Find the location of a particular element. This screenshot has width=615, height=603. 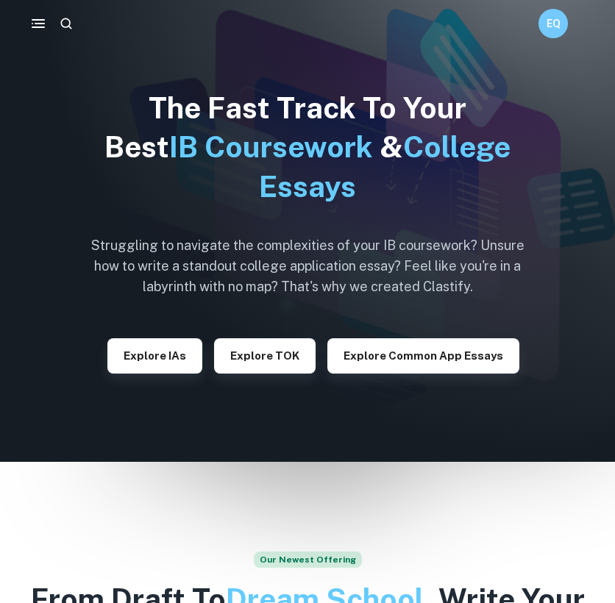

button: Explore TOK is located at coordinates (265, 356).